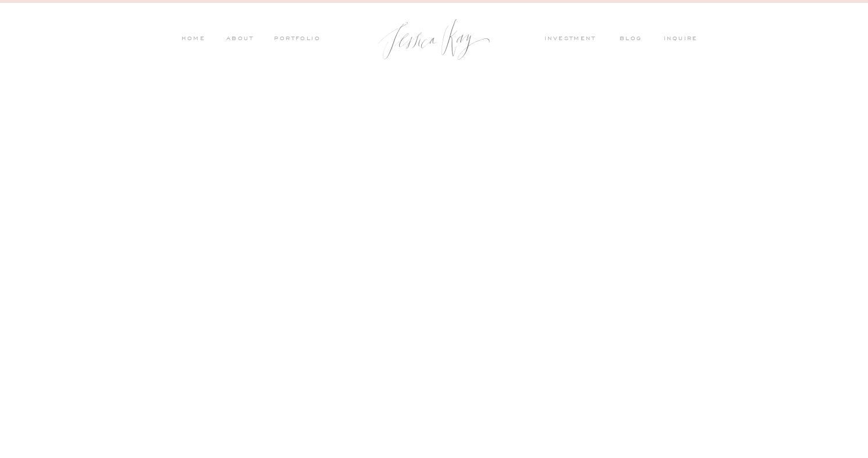 The width and height of the screenshot is (868, 458). Describe the element at coordinates (573, 40) in the screenshot. I see `a: investment` at that location.